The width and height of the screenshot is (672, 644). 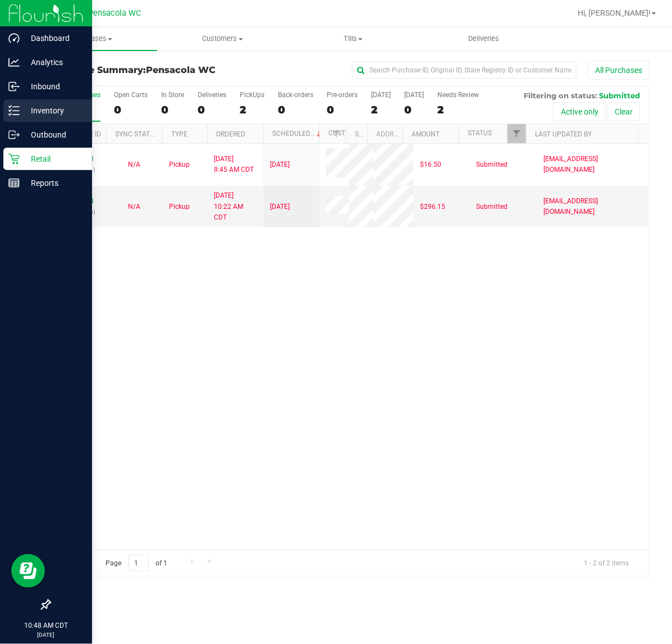 I want to click on a: Ordered, so click(x=231, y=134).